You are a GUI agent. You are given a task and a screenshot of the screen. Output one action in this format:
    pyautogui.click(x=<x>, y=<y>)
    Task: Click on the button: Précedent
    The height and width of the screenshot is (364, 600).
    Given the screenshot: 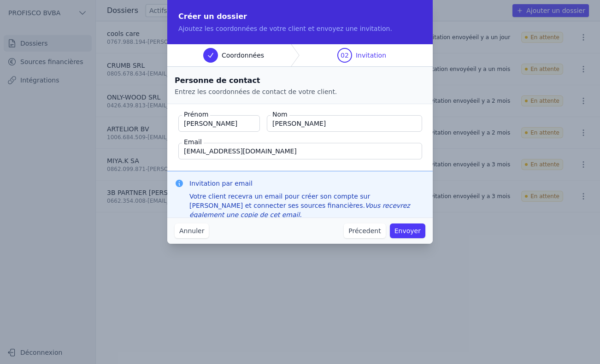 What is the action you would take?
    pyautogui.click(x=365, y=231)
    